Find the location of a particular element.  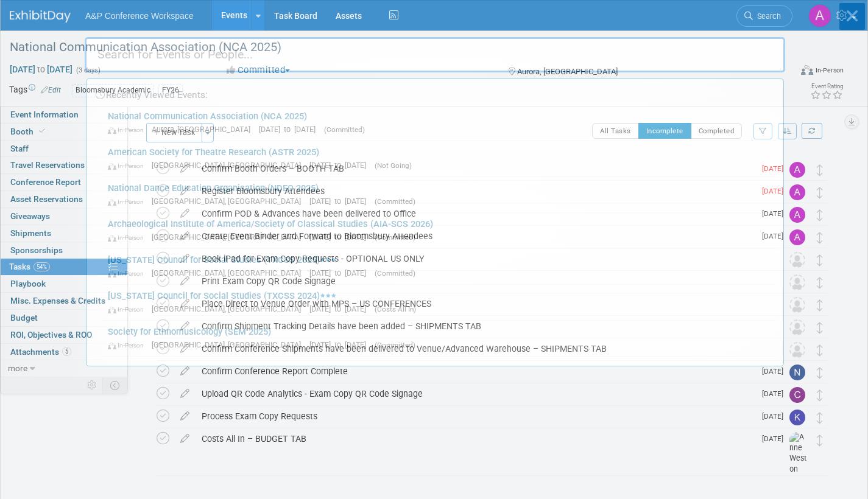

input: Search for Events or People... is located at coordinates (435, 55).